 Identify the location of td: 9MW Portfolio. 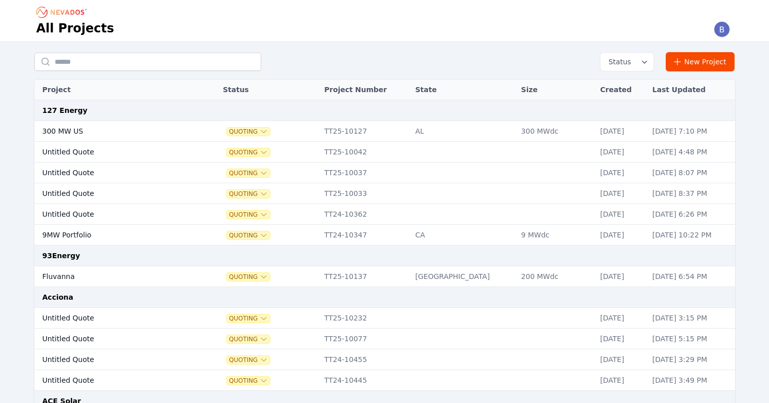
(113, 235).